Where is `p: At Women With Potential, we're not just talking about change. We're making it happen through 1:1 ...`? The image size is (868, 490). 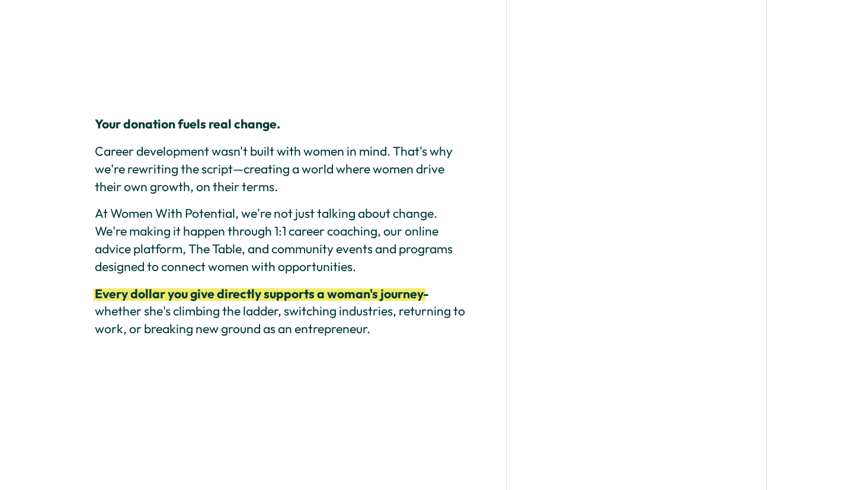
p: At Women With Potential, we're not just talking about change. We're making it happen through 1:1 ... is located at coordinates (280, 240).